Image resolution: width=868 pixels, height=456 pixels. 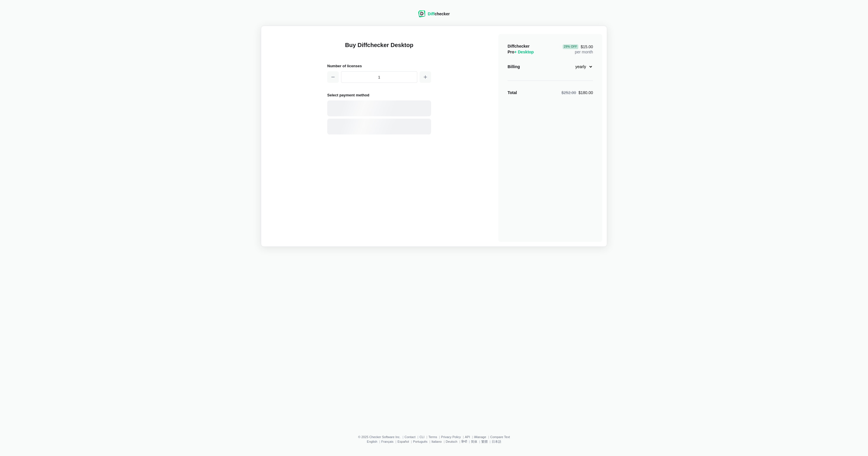 What do you see at coordinates (569, 93) in the screenshot?
I see `span: $252.00` at bounding box center [569, 93].